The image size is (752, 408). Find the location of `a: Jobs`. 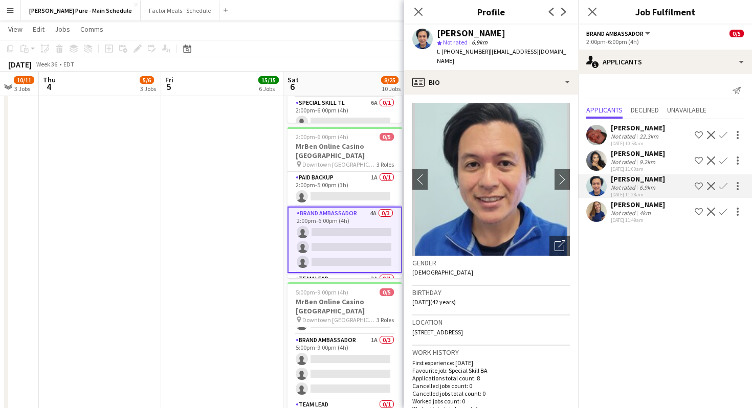

a: Jobs is located at coordinates (62, 29).